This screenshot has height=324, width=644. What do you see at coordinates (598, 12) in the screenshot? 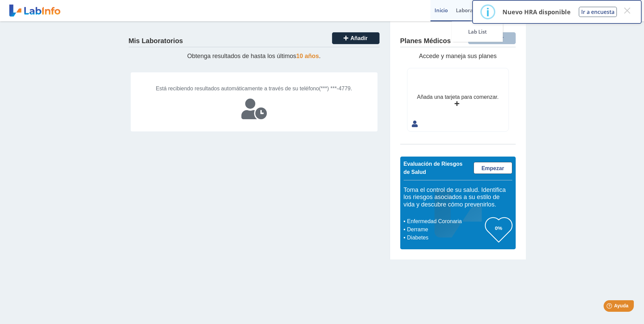
I see `button: Ir a encuesta` at bounding box center [598, 12].